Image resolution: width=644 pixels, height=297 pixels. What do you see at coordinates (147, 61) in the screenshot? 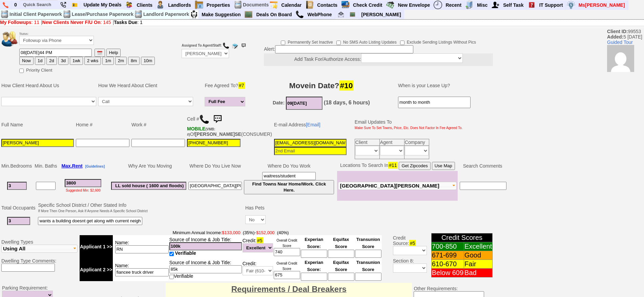
I see `button: 10m` at bounding box center [147, 61].